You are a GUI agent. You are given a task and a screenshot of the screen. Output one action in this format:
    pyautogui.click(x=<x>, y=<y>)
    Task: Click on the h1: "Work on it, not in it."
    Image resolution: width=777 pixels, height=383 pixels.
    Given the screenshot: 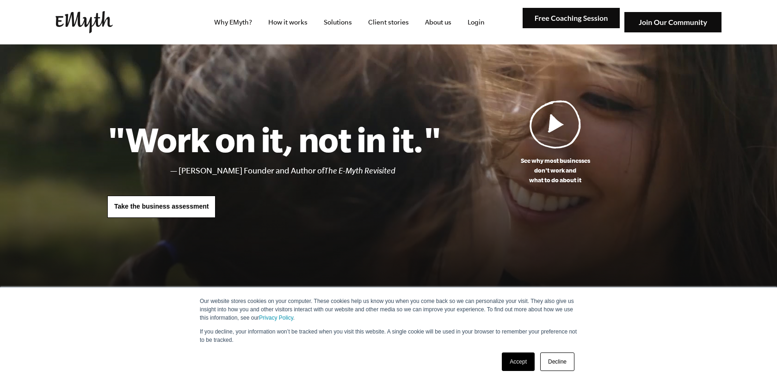 What is the action you would take?
    pyautogui.click(x=274, y=139)
    